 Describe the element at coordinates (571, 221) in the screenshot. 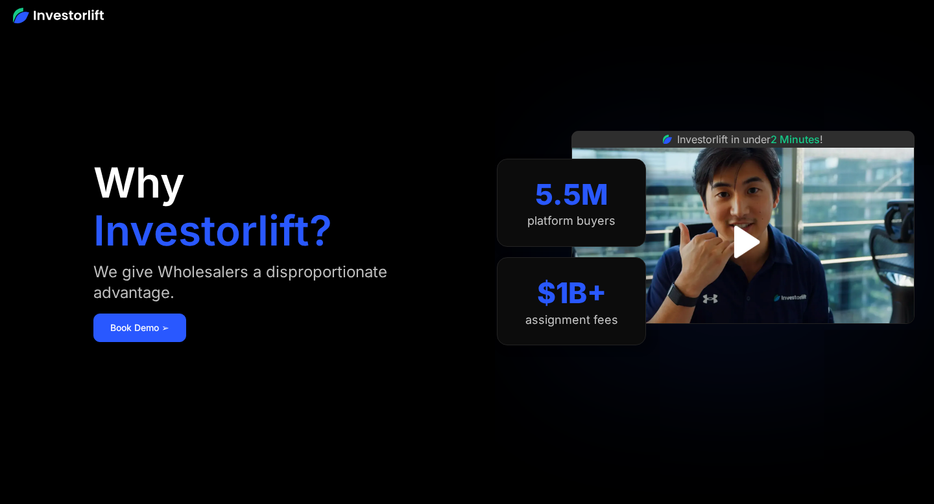

I see `div: platform buyers` at that location.